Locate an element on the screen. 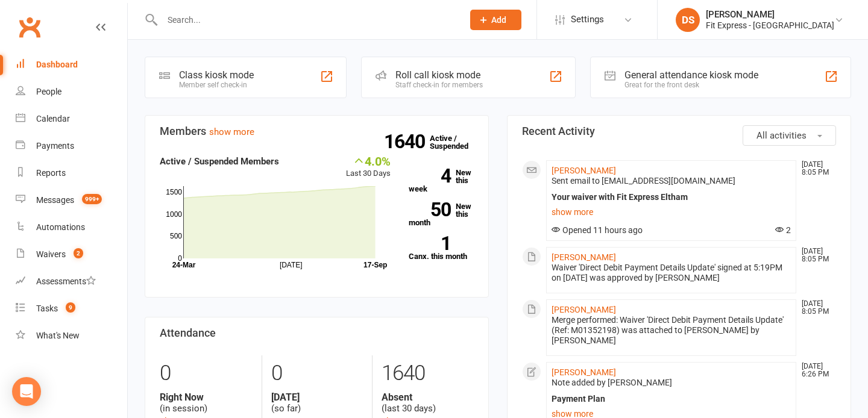 The height and width of the screenshot is (418, 868). strong: 50 is located at coordinates (430, 209).